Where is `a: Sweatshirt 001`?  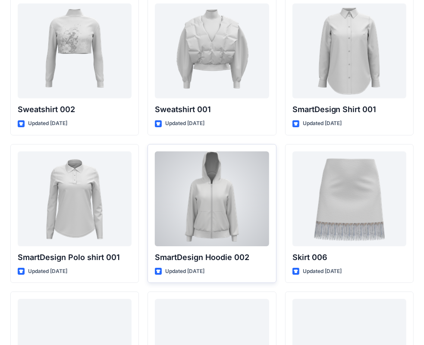 a: Sweatshirt 001 is located at coordinates (212, 51).